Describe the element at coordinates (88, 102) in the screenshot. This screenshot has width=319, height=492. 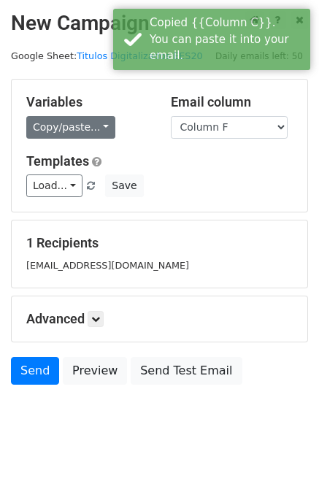
I see `h5: Variables` at that location.